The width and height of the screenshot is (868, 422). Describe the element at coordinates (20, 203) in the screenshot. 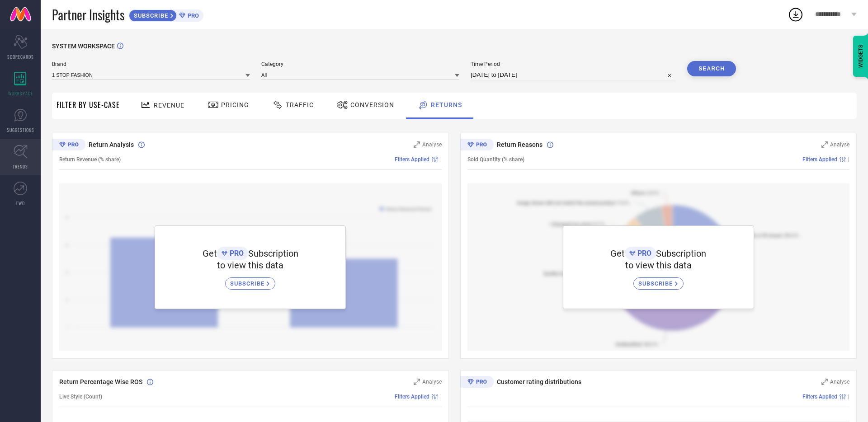

I see `span: FWD` at that location.